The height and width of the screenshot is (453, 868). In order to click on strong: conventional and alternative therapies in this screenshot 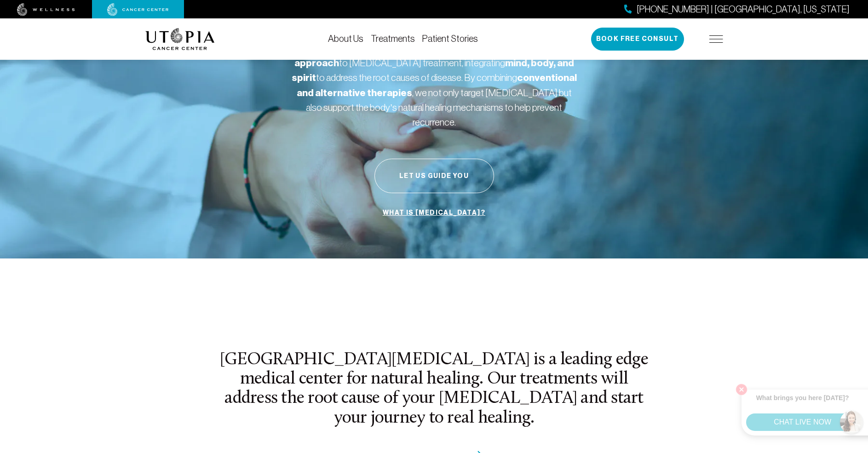, I will do `click(436, 85)`.